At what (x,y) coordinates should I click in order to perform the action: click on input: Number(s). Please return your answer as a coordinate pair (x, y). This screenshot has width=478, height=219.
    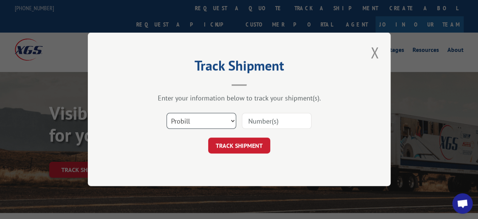
    Looking at the image, I should click on (276, 121).